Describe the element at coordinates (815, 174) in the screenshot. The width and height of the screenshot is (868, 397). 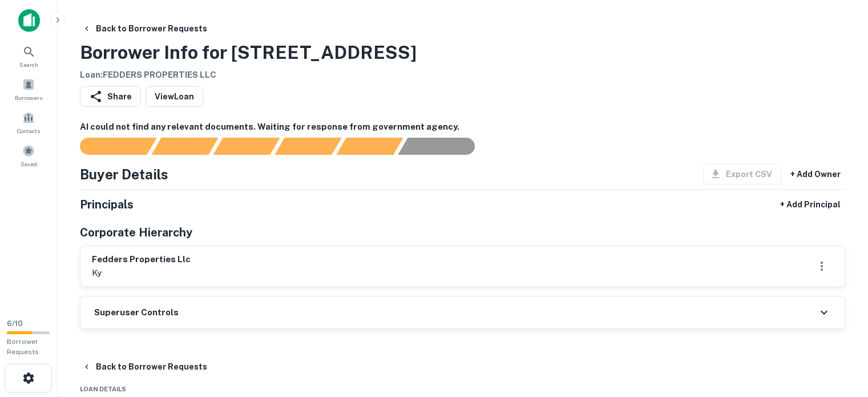
I see `button: + Add Owner` at that location.